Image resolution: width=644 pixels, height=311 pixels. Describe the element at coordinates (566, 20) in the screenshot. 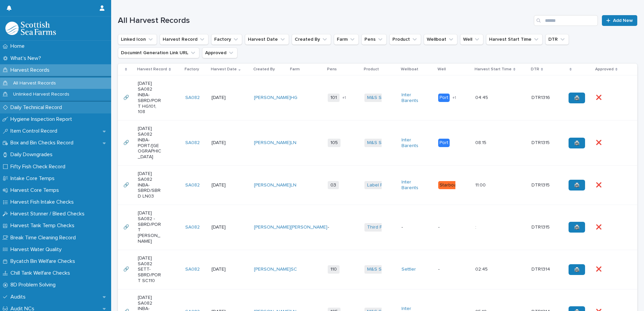

I see `div: Search` at that location.